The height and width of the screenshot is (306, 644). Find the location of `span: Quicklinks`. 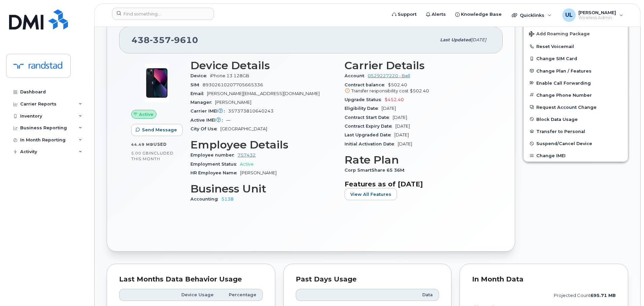

span: Quicklinks is located at coordinates (532, 15).